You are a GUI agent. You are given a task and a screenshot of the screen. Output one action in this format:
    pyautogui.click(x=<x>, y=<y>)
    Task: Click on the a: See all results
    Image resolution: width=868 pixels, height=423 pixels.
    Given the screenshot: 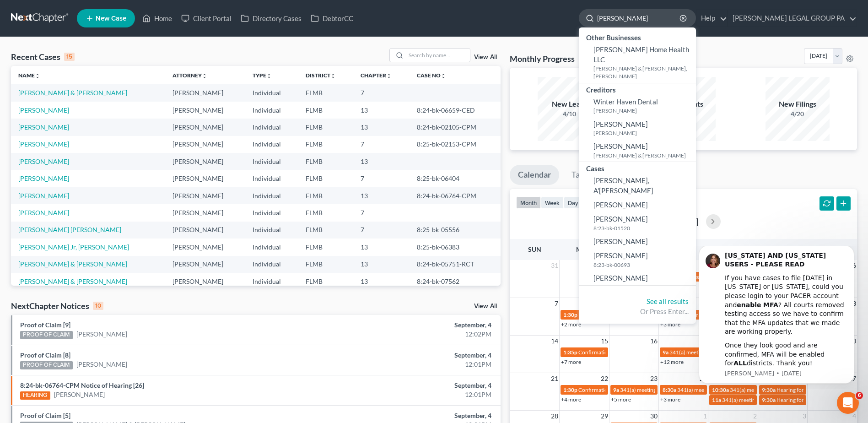 What is the action you would take?
    pyautogui.click(x=668, y=301)
    